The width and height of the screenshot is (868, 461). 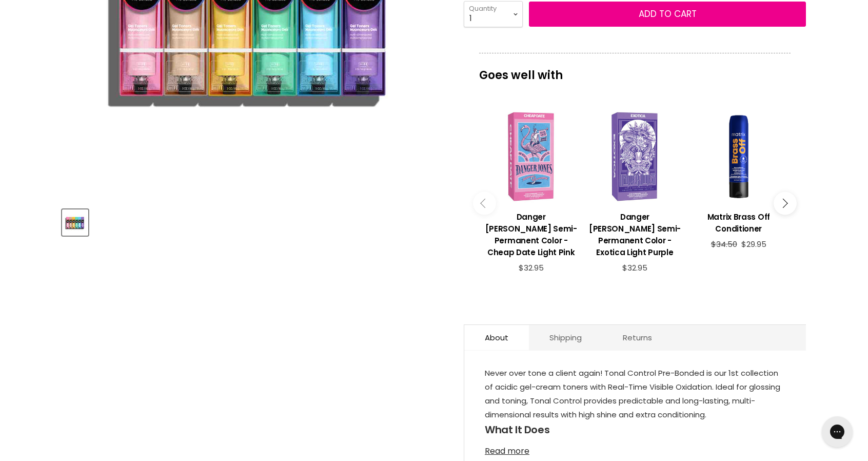 I want to click on img: Matrix Tonal Control Pre-Bonded Acidic Gel-Cream Toners, so click(x=75, y=222).